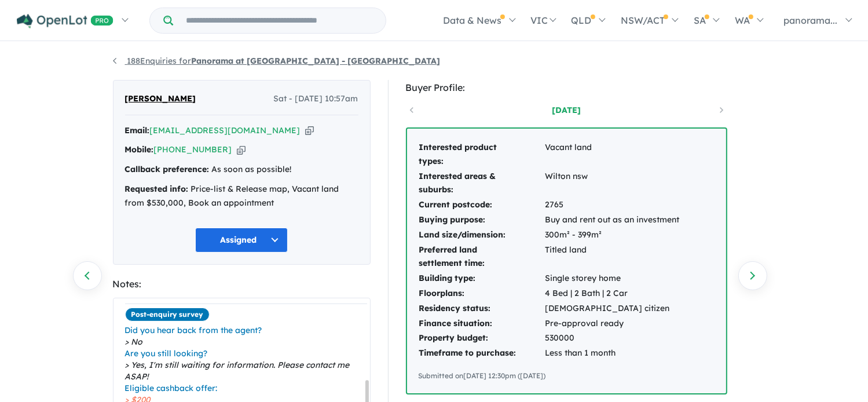 This screenshot has height=402, width=868. What do you see at coordinates (241, 284) in the screenshot?
I see `div: Notes:` at bounding box center [241, 284].